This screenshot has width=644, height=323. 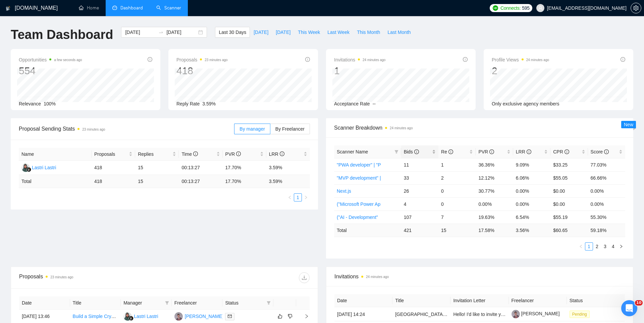 I want to click on a: "PWA developer" | "P, so click(x=359, y=165).